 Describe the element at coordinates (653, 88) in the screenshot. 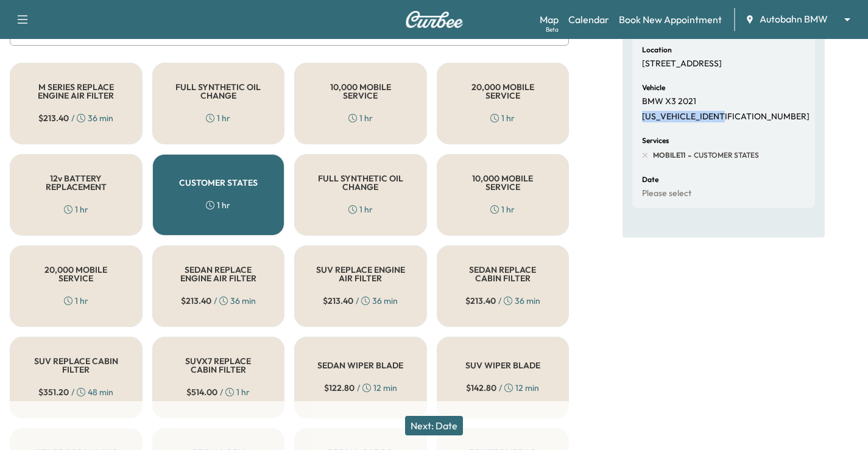

I see `h6: Vehicle` at that location.